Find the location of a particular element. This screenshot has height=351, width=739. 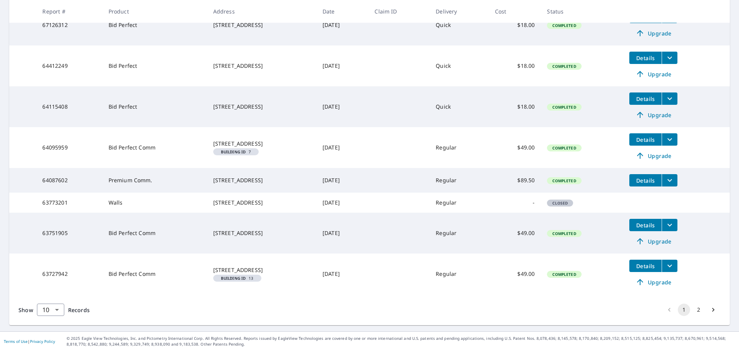

span: 7 is located at coordinates (236, 152).